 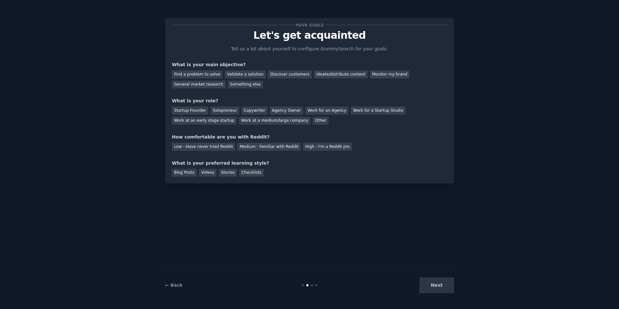 What do you see at coordinates (290, 74) in the screenshot?
I see `div: Discover customers` at bounding box center [290, 74].